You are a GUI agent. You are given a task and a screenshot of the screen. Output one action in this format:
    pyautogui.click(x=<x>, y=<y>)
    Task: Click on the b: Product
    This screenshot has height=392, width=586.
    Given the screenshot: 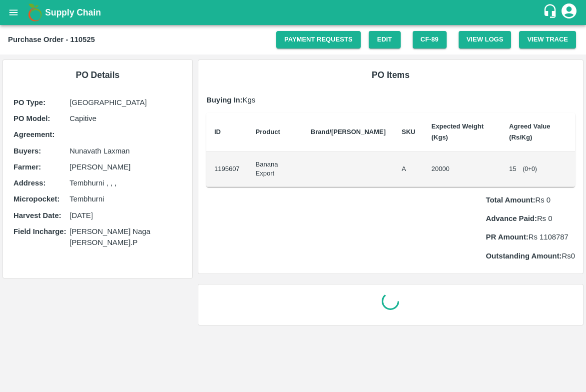 What is the action you would take?
    pyautogui.click(x=268, y=131)
    